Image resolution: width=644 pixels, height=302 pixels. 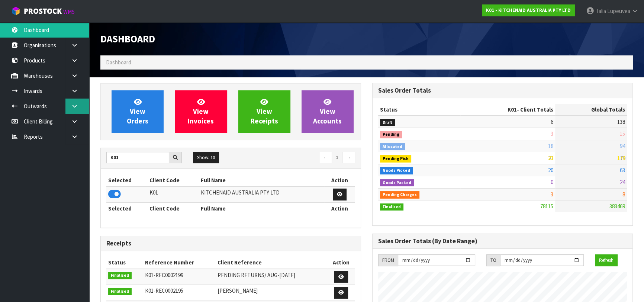 What do you see at coordinates (16, 11) in the screenshot?
I see `img: cube-alt.png` at bounding box center [16, 11].